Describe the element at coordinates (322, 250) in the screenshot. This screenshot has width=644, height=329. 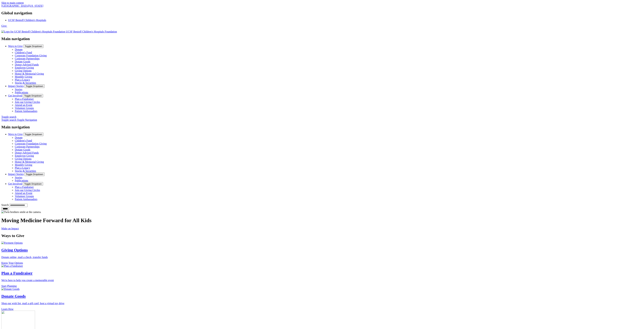
I see `h2: Giving Options` at that location.